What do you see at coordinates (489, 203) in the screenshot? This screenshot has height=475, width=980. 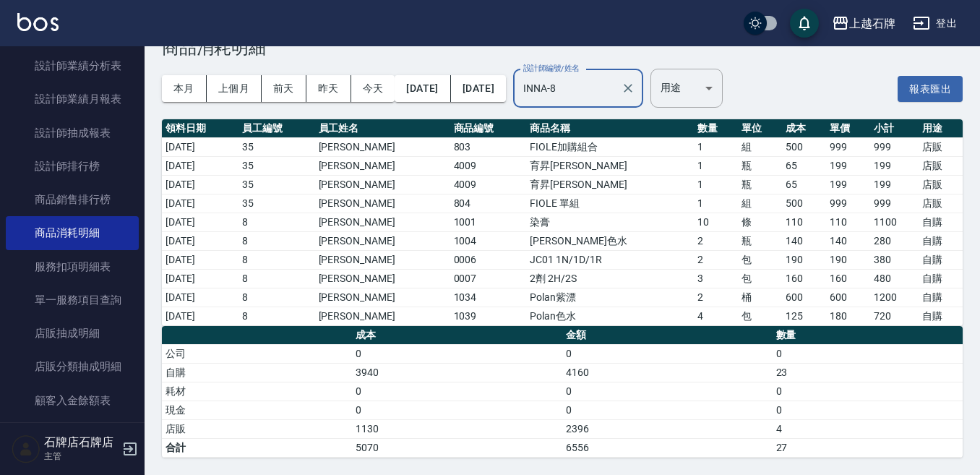 I see `td: 804` at bounding box center [489, 203].